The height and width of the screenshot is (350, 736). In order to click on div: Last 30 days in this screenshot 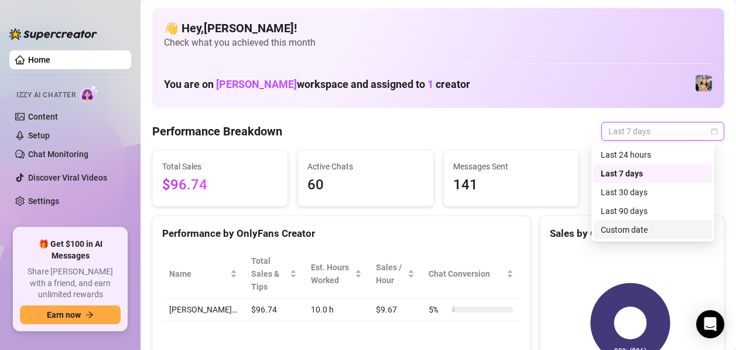, I will do `click(653, 192)`.